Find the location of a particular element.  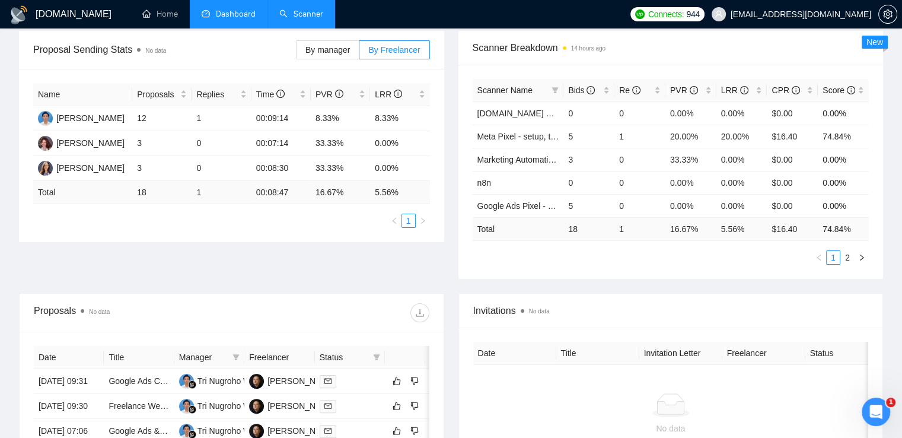

th: Name is located at coordinates (82, 94).